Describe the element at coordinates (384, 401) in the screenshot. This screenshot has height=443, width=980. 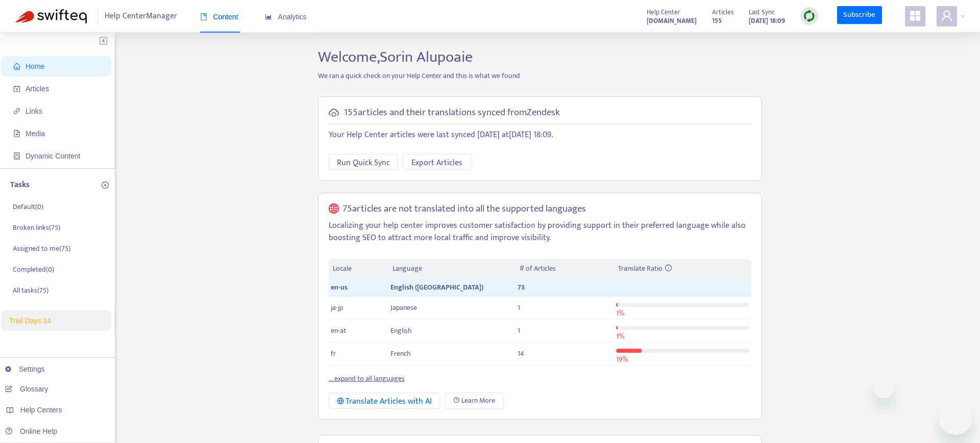
I see `button: Translate Articles with AI` at that location.